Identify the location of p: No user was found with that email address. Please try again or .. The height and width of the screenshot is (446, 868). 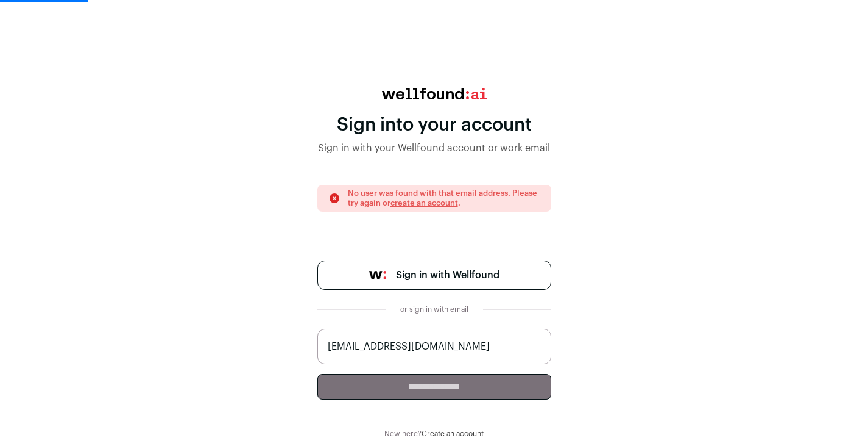
(444, 198).